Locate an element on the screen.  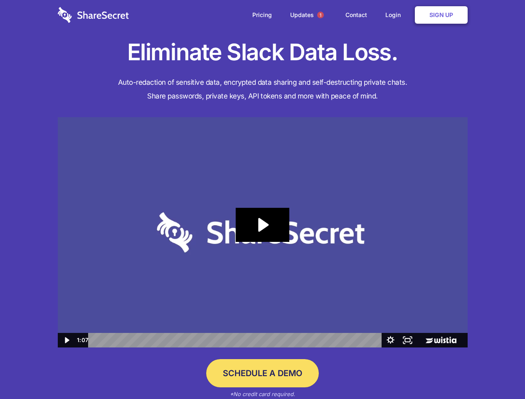
button: Play Video is located at coordinates (66, 340).